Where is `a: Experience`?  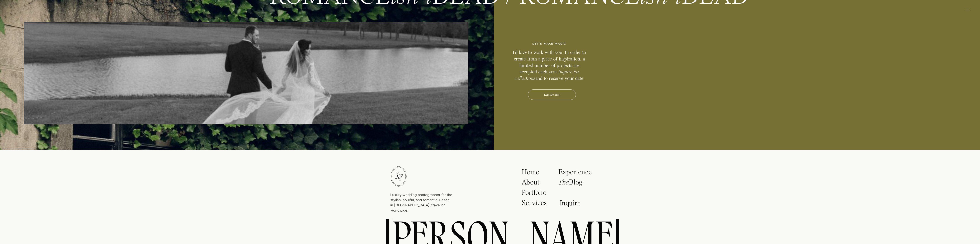
a: Experience is located at coordinates (575, 173).